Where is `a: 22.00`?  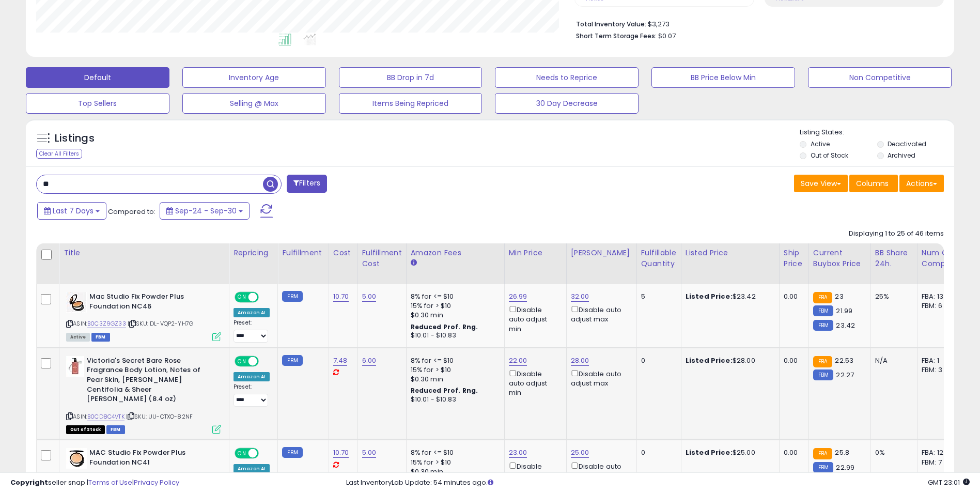 a: 22.00 is located at coordinates (518, 361).